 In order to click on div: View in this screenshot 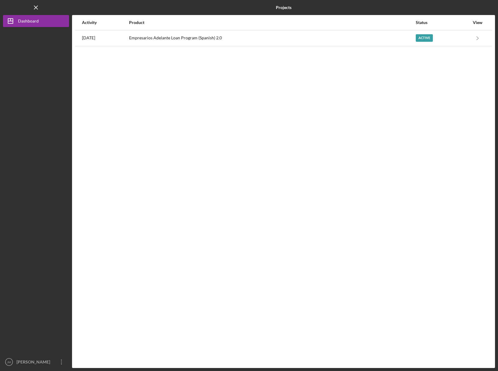, I will do `click(478, 23)`.